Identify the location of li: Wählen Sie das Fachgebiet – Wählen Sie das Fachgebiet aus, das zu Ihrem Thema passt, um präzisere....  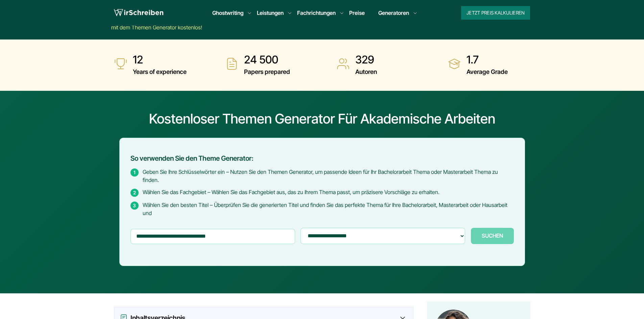
(322, 192).